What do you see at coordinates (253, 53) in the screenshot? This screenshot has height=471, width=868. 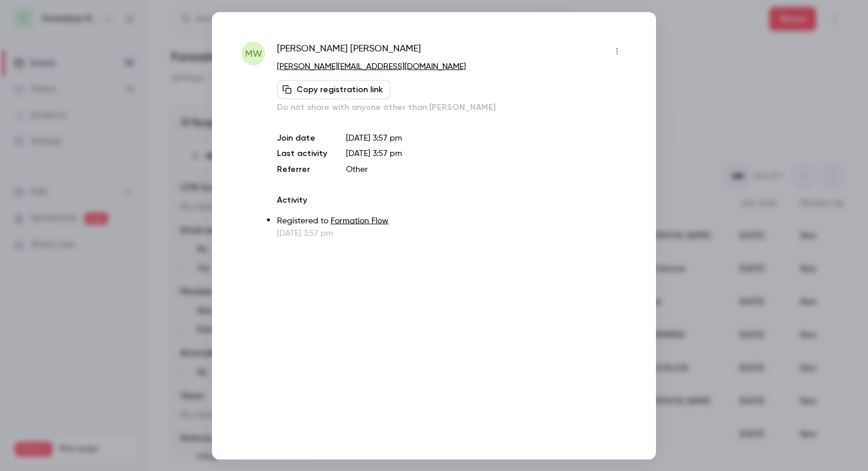 I see `span: MW` at bounding box center [253, 53].